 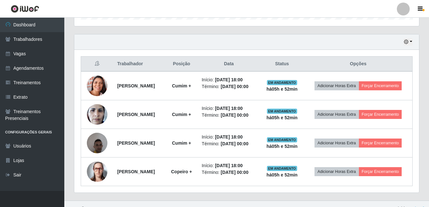 What do you see at coordinates (97, 172) in the screenshot?
I see `img: 1750597929340.jpeg` at bounding box center [97, 172].